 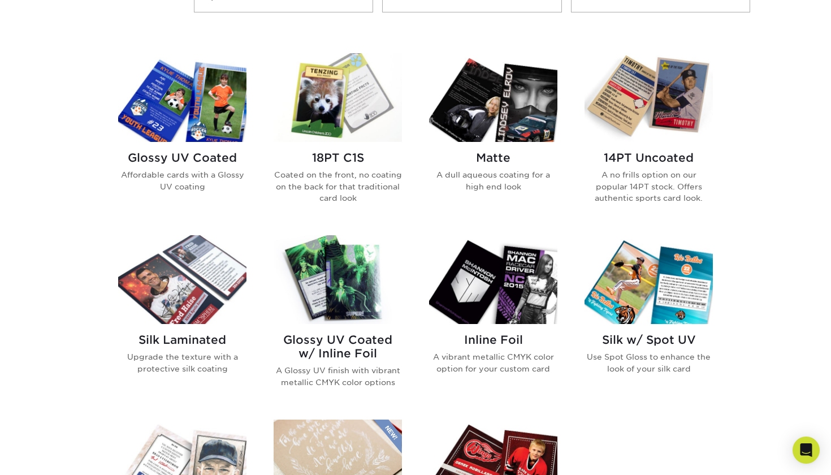 What do you see at coordinates (648, 137) in the screenshot?
I see `a: 14PT Uncoated Trading Cards 14PT Uncoated A no frills option on our popular 14PT stock. Offers au...` at bounding box center [648, 137].